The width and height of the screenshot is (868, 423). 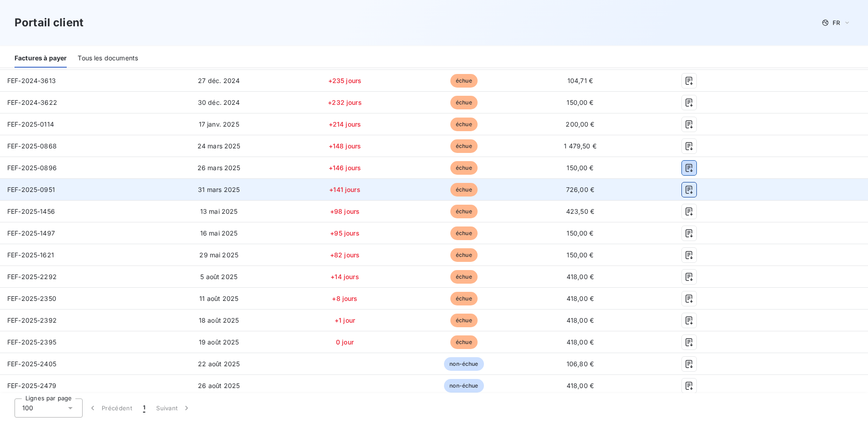 What do you see at coordinates (219, 102) in the screenshot?
I see `span: 30 déc. 2024` at bounding box center [219, 102].